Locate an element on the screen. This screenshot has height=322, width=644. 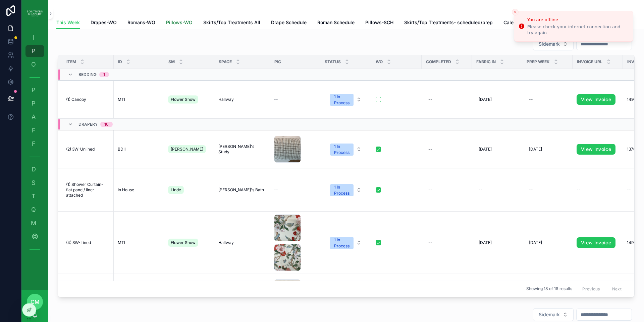
a: Roman Schedule is located at coordinates (336, 23).